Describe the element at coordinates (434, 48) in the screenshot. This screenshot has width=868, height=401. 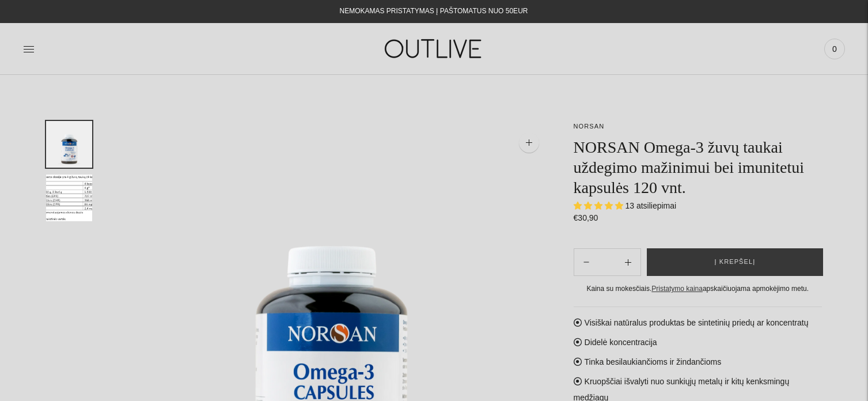
I see `img: OUTLIVE` at that location.